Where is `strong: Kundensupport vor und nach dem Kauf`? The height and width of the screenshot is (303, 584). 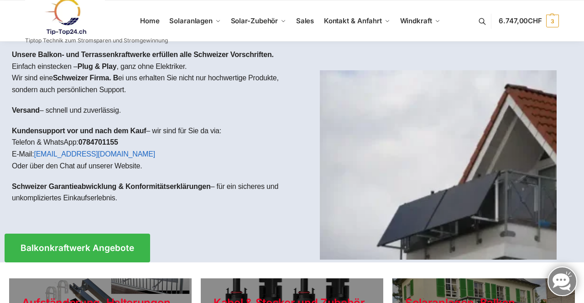
strong: Kundensupport vor und nach dem Kauf is located at coordinates (79, 131).